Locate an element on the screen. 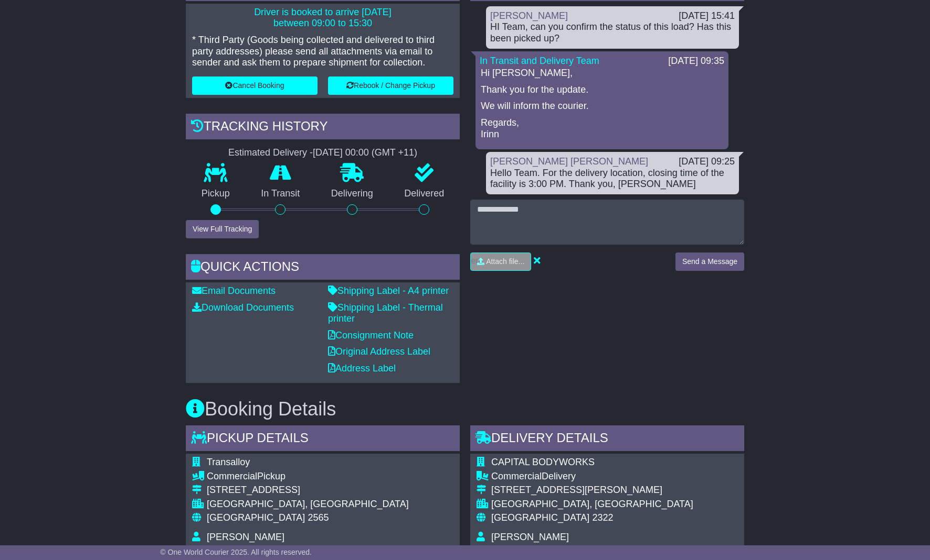 The height and width of the screenshot is (560, 930). p: In Transit is located at coordinates (280, 194).